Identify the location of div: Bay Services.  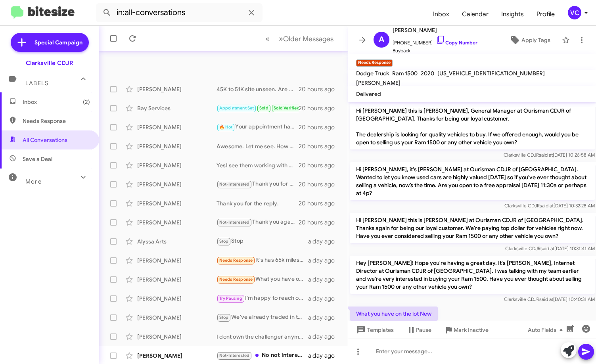
(177, 108).